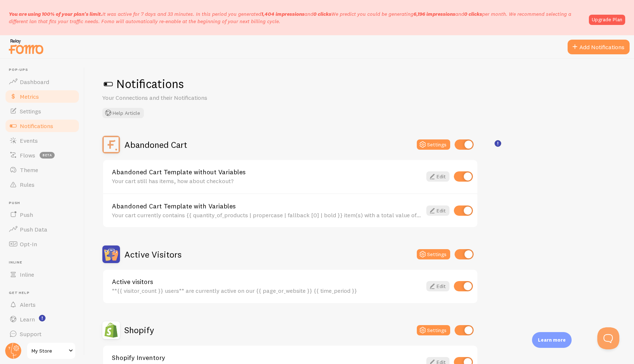 This screenshot has height=364, width=634. Describe the element at coordinates (267, 282) in the screenshot. I see `a: Active visitors` at that location.